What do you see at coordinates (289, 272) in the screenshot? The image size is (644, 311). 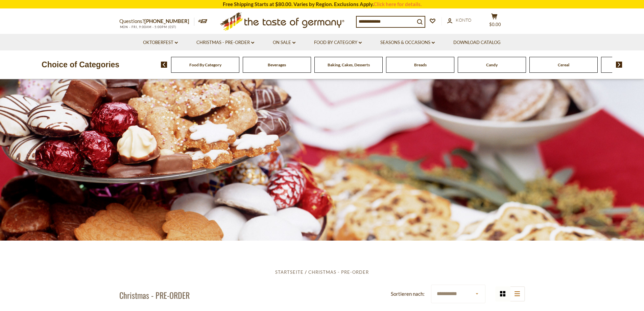 I see `span: Startseite` at bounding box center [289, 272].